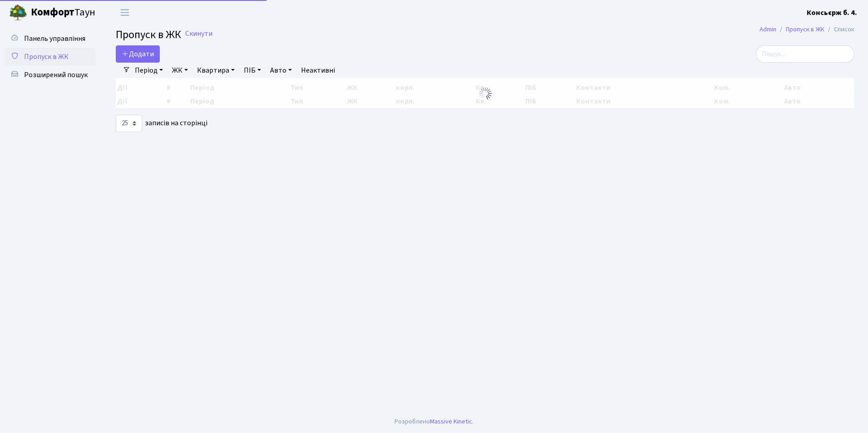 The image size is (868, 433). I want to click on li: Список, so click(839, 30).